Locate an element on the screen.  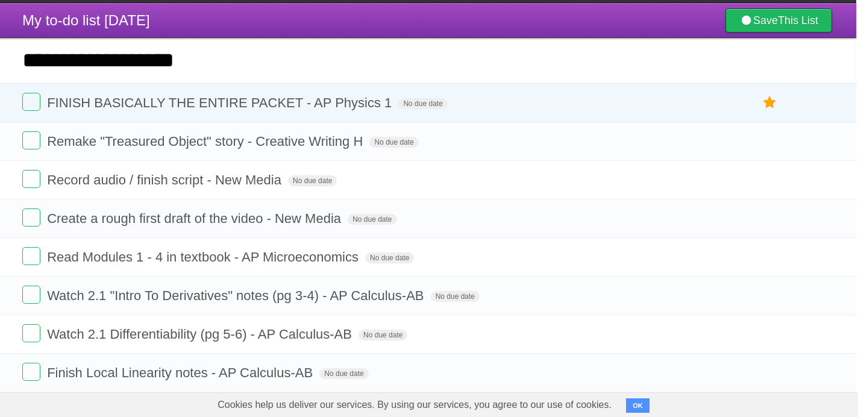
button: OK is located at coordinates (638, 406).